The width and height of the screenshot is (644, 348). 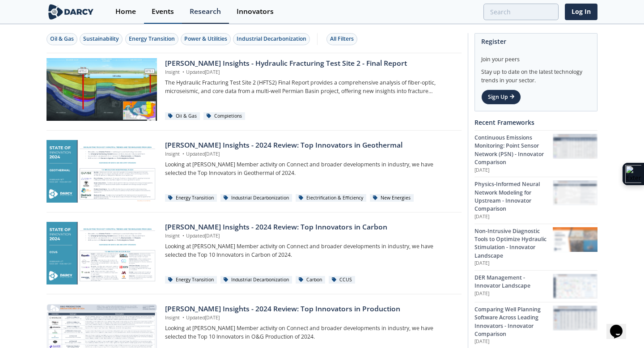 What do you see at coordinates (513, 150) in the screenshot?
I see `div: Continuous Emissions Monitoring: Point Sensor Network (PSN) - Innovator Comparison` at bounding box center [513, 150].